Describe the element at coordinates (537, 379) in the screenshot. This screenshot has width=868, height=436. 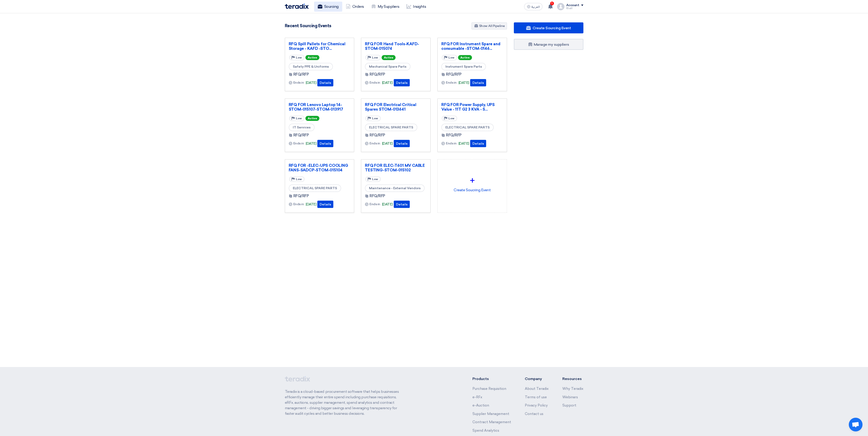
I see `li: Company` at that location.